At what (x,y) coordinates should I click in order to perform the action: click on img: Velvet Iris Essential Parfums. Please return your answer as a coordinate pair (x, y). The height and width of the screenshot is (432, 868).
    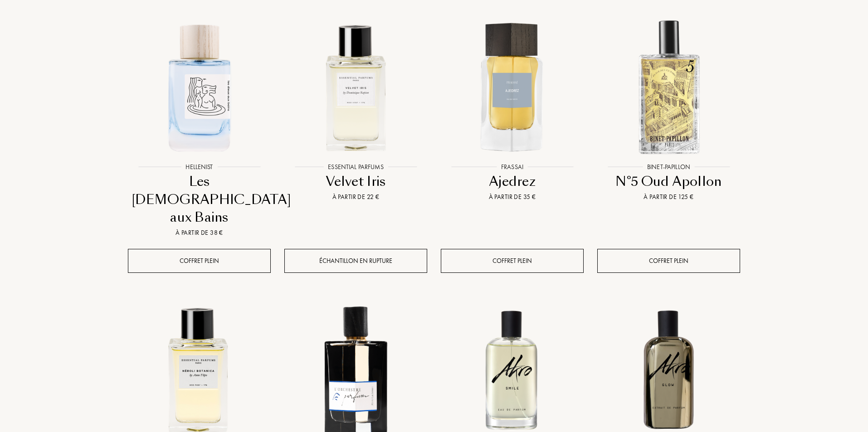
    Looking at the image, I should click on (356, 87).